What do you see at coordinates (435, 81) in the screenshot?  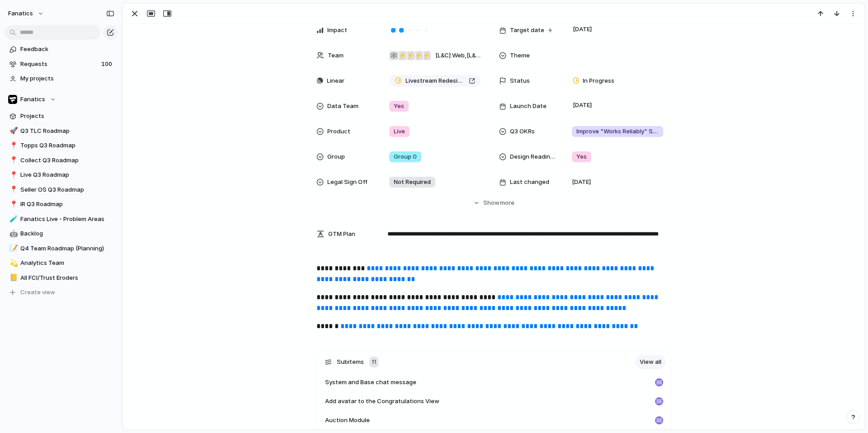 I see `a: Livestream Redesign (iOS and Android)` at bounding box center [435, 81].